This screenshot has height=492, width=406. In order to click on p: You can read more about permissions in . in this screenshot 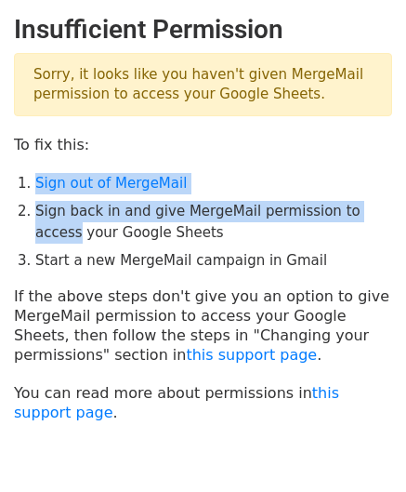, I will do `click(203, 403)`.